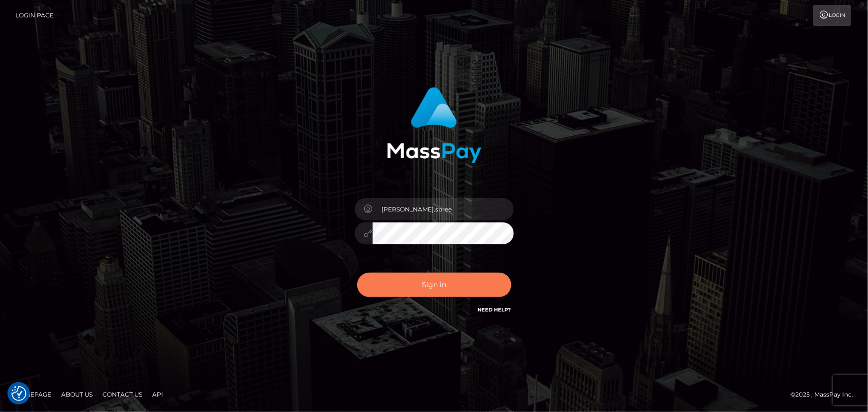  Describe the element at coordinates (35, 15) in the screenshot. I see `a: Login Page` at that location.